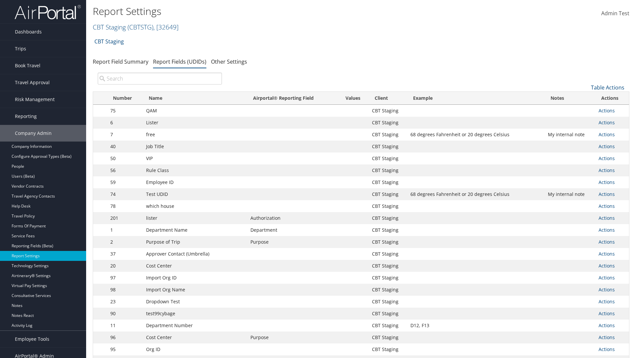 This screenshot has height=358, width=636. What do you see at coordinates (35, 99) in the screenshot?
I see `span: Risk Management` at bounding box center [35, 99].